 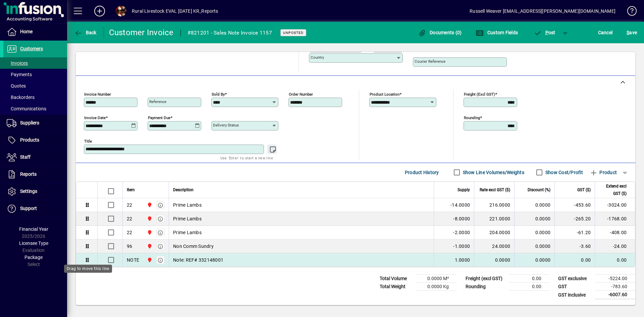 I want to click on span: Description, so click(x=183, y=189).